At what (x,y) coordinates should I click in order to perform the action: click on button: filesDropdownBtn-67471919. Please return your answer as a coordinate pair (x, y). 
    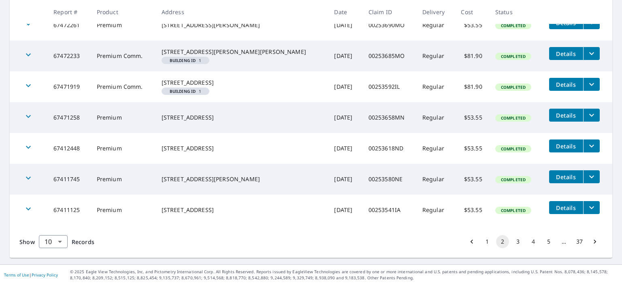
    Looking at the image, I should click on (592, 84).